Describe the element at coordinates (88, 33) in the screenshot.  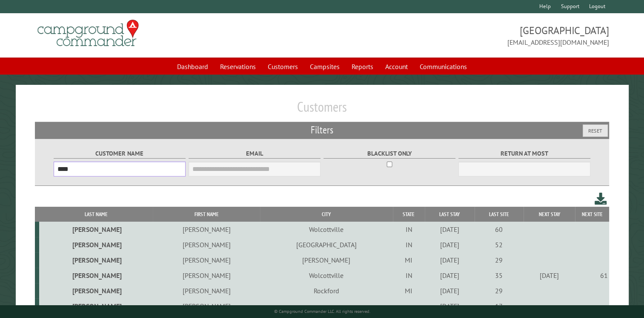
I see `img: Campground Commander` at that location.